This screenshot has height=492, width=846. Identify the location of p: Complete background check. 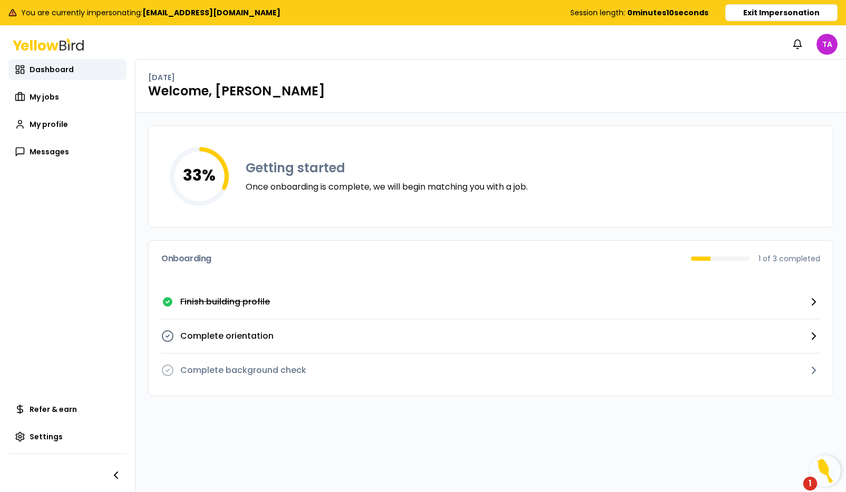
(243, 371).